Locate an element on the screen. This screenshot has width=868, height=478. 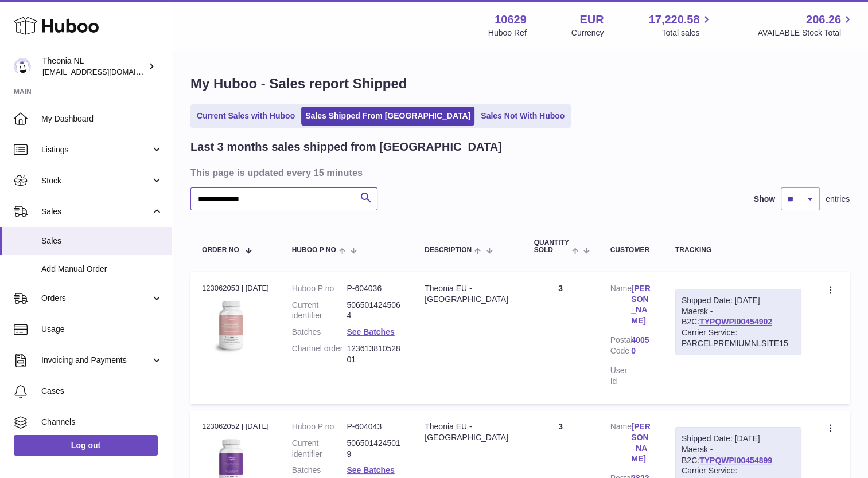
div: Tracking is located at coordinates (738, 250).